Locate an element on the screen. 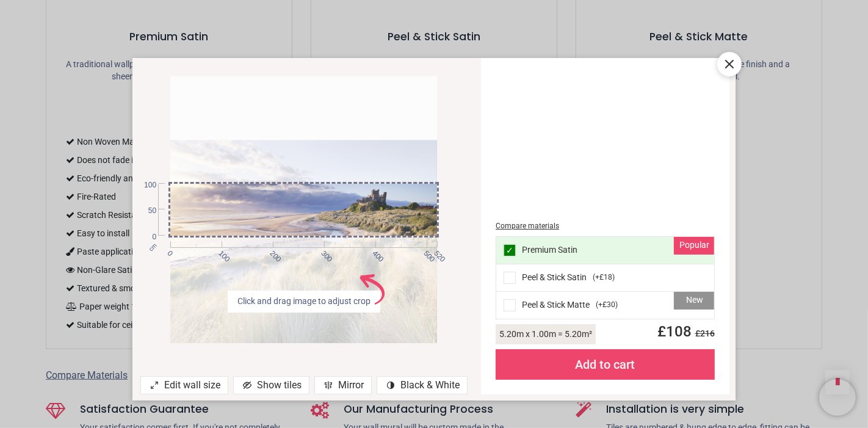  div: Compare materials is located at coordinates (605, 226).